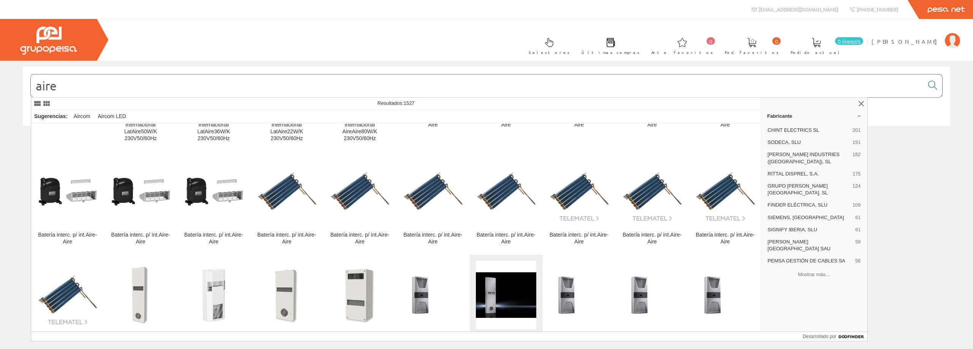 The width and height of the screenshot is (973, 349). Describe the element at coordinates (857, 142) in the screenshot. I see `font: 191` at that location.